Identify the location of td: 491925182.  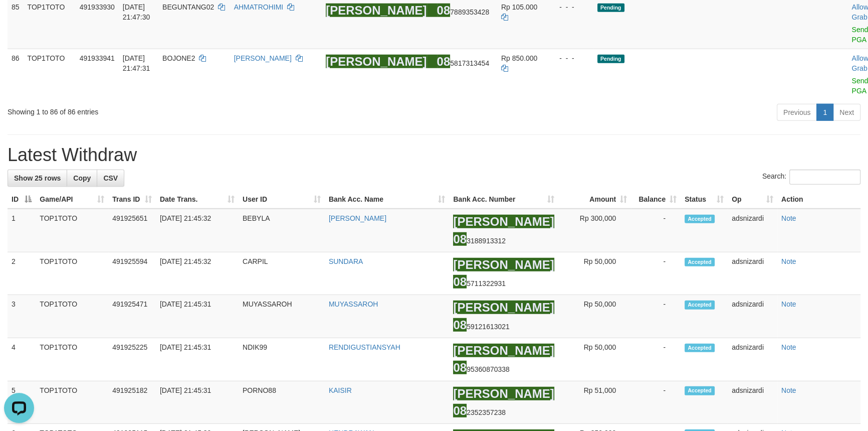
(132, 402).